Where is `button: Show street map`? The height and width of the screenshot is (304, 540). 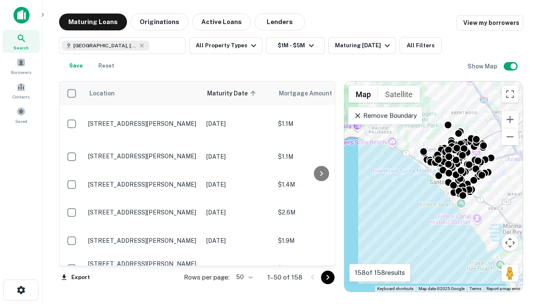 button: Show street map is located at coordinates (363, 94).